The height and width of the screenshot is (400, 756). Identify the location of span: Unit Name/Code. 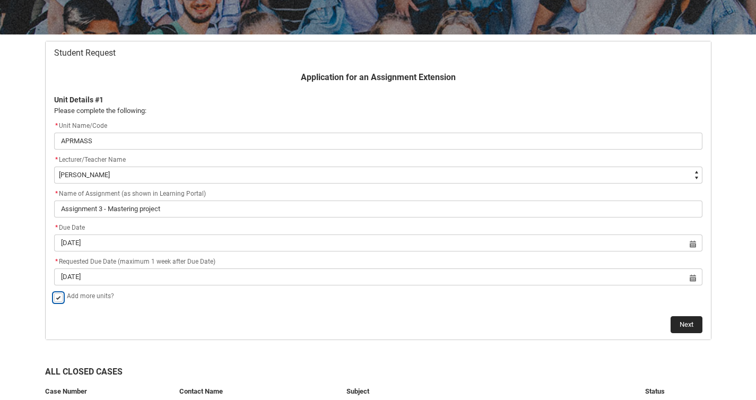
(81, 126).